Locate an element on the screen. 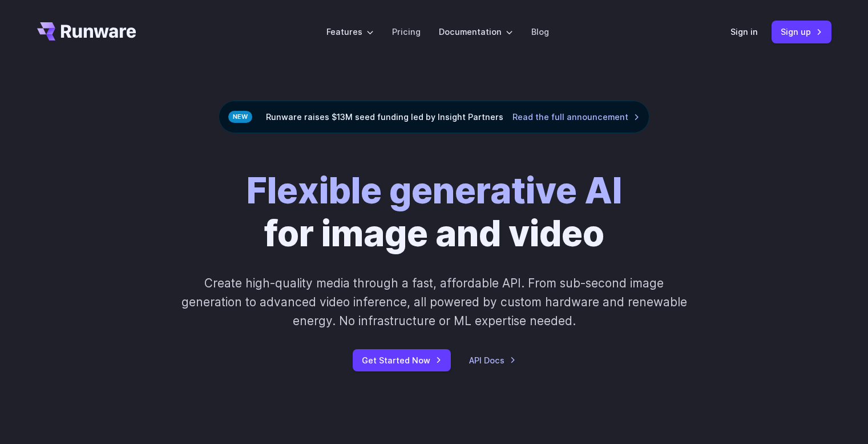 The width and height of the screenshot is (868, 444). label: Features is located at coordinates (350, 32).